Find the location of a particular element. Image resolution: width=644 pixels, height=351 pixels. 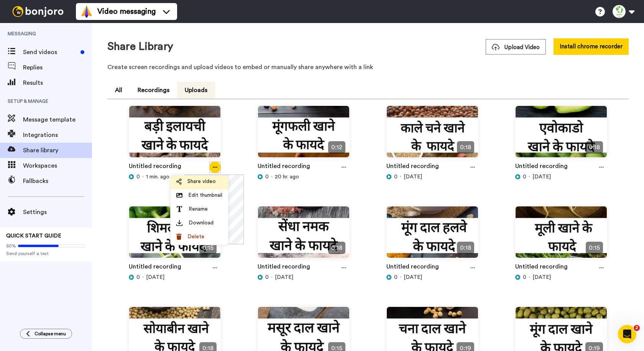

span: Send videos is located at coordinates (50, 52).